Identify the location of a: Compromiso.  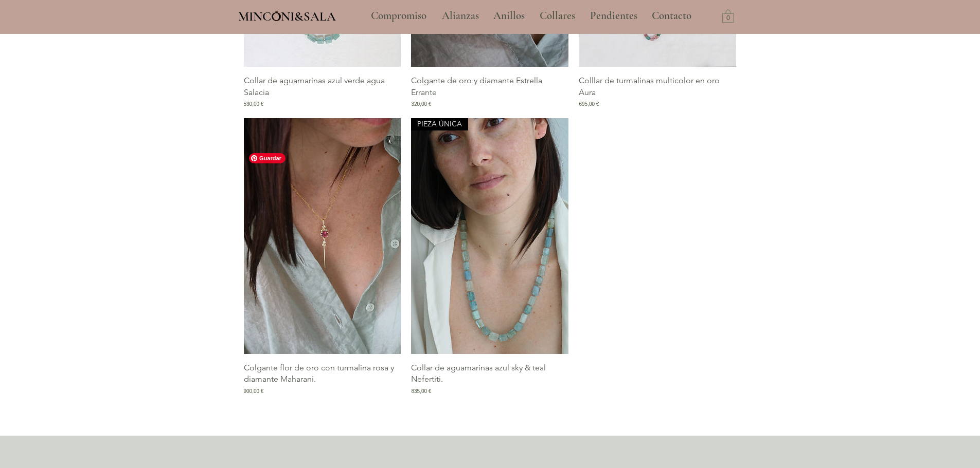
(399, 16).